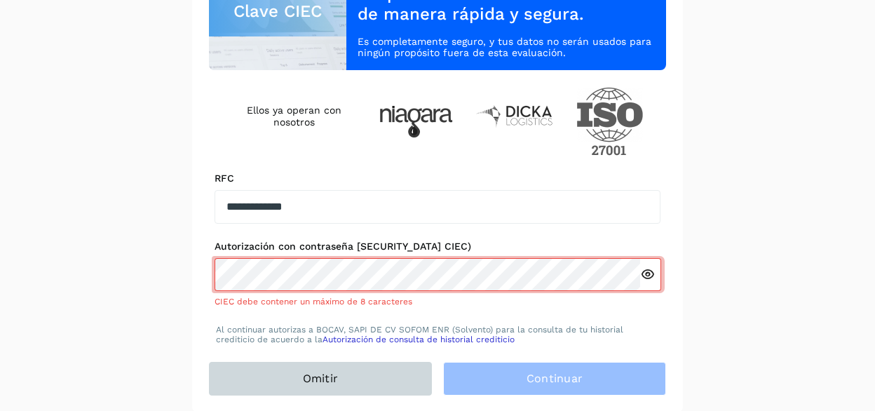  What do you see at coordinates (610, 121) in the screenshot?
I see `img: ISO` at bounding box center [610, 121].